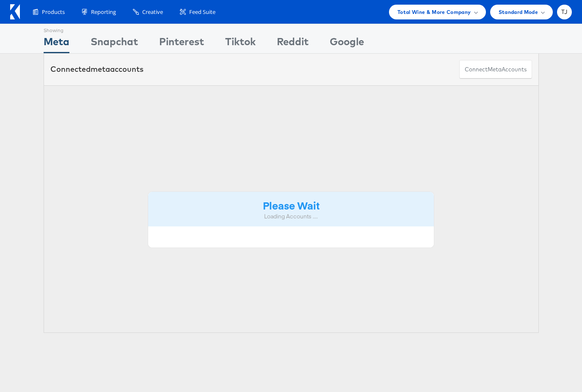 This screenshot has height=392, width=582. I want to click on strong: Please Wait, so click(291, 205).